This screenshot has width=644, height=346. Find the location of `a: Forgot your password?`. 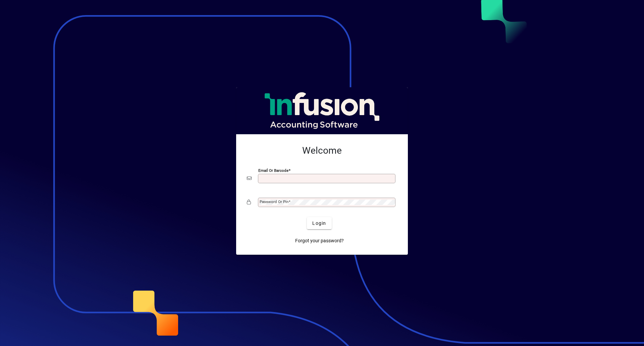

a: Forgot your password? is located at coordinates (319, 241).